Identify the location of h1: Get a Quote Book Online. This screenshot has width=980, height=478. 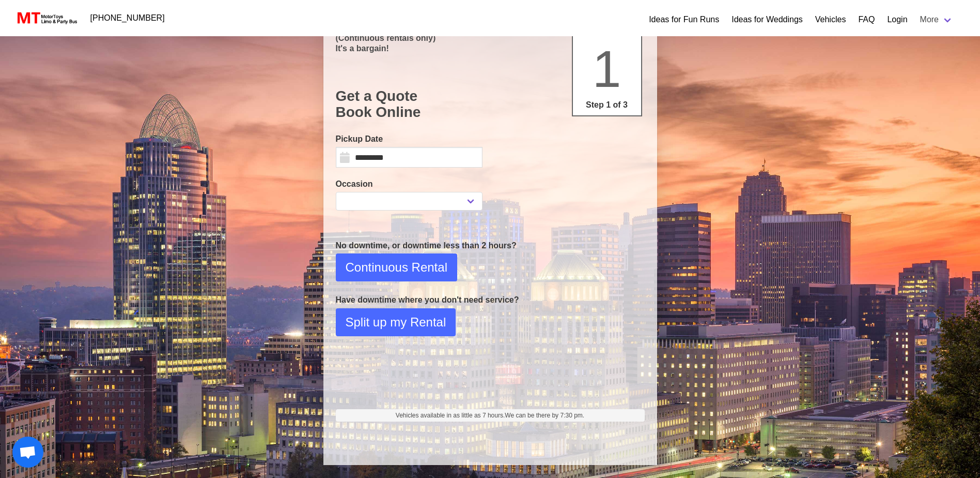
(490, 104).